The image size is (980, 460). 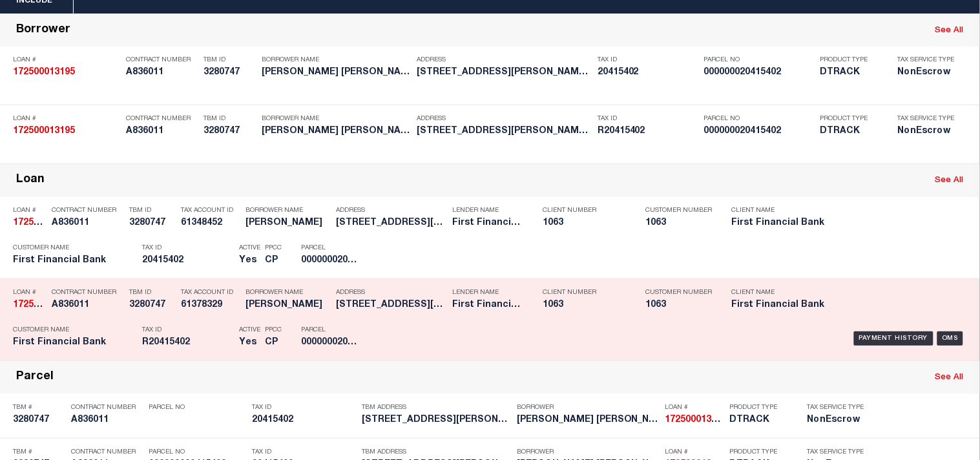 I want to click on p: PPCC, so click(x=273, y=331).